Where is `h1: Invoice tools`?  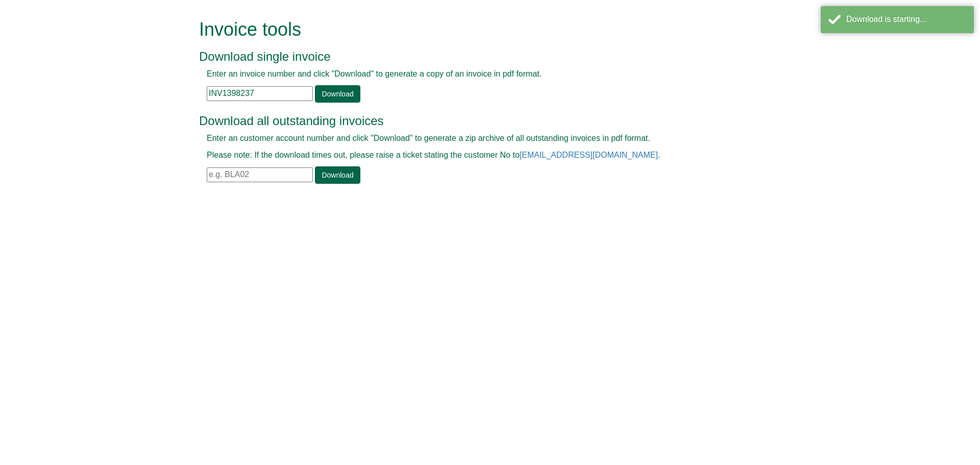 h1: Invoice tools is located at coordinates (479, 29).